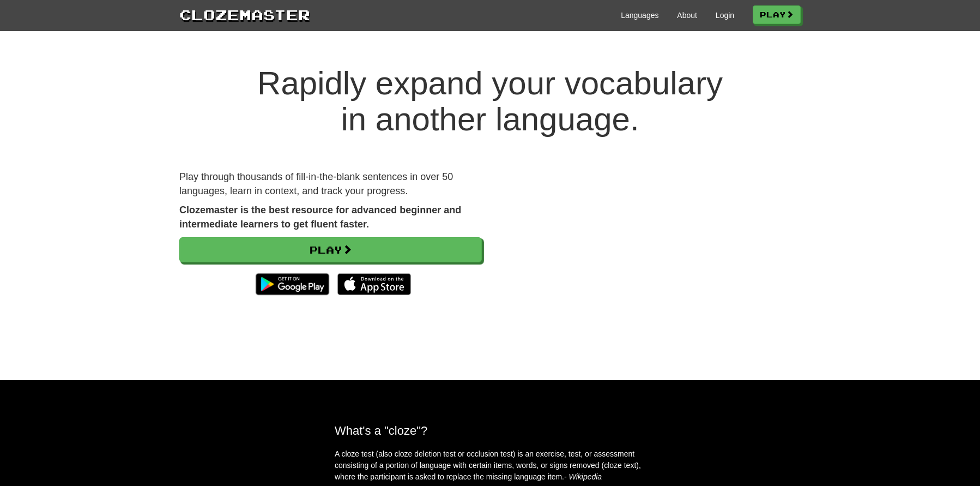 The width and height of the screenshot is (980, 486). Describe the element at coordinates (330, 183) in the screenshot. I see `p: Play through thousands of fill-in-the-blank sentences in over 50 languages, learn in context, and...` at that location.